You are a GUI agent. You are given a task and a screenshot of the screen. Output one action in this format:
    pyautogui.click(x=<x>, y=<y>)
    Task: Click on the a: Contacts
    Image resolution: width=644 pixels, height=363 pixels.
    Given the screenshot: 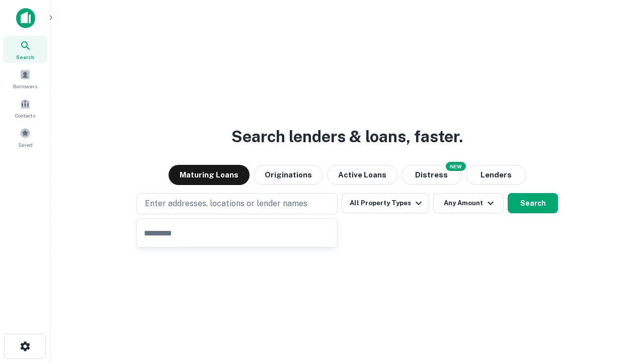 What is the action you would take?
    pyautogui.click(x=25, y=108)
    